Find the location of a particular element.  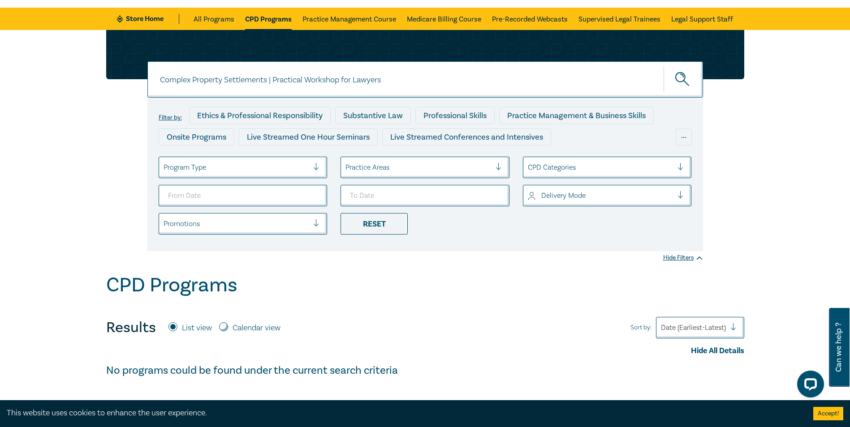

h4: Results is located at coordinates (131, 328).